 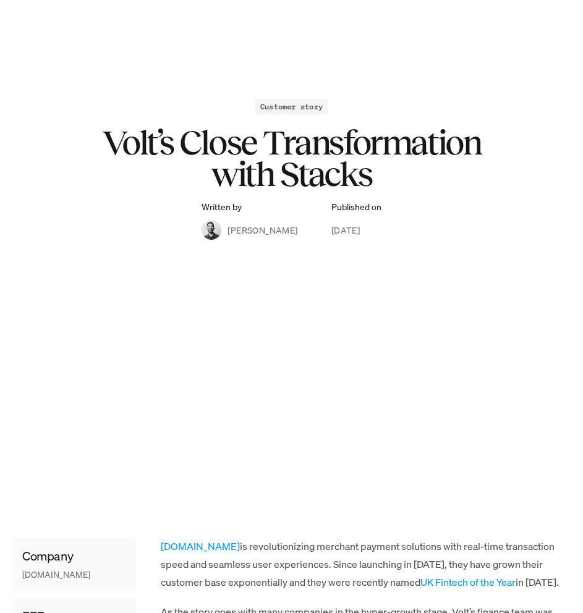 I want to click on h4: Company, so click(x=48, y=556).